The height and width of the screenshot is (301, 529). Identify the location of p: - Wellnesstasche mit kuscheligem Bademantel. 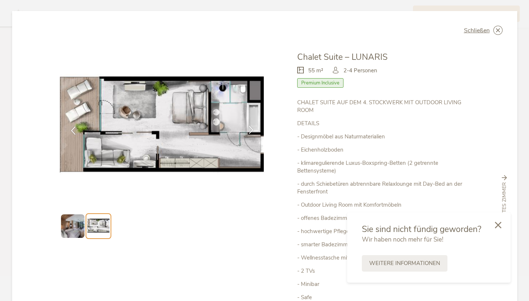
(383, 258).